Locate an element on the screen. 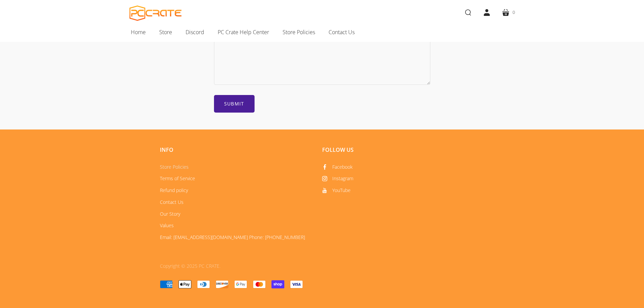 The width and height of the screenshot is (644, 308). a: Refund policy is located at coordinates (174, 190).